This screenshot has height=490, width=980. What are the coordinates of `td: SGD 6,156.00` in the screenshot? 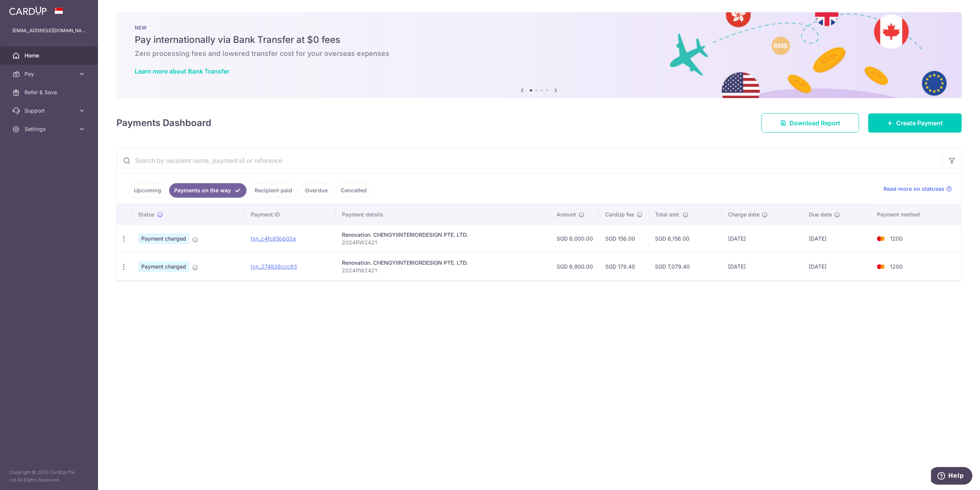 It's located at (686, 238).